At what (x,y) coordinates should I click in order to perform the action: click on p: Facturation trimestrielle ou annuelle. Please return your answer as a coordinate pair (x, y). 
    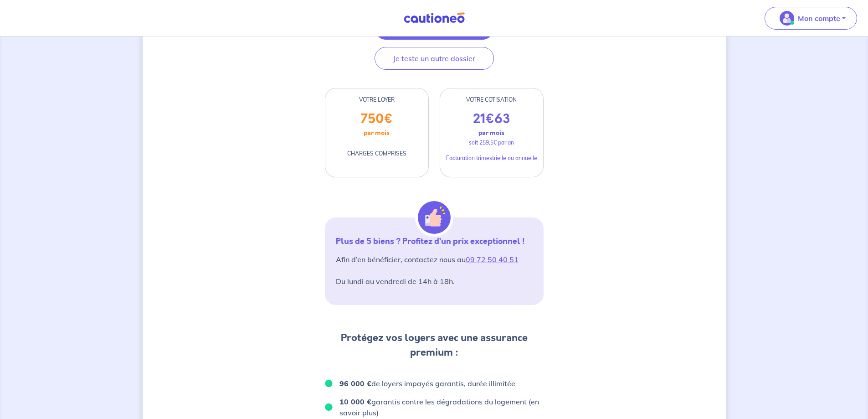
    Looking at the image, I should click on (491, 159).